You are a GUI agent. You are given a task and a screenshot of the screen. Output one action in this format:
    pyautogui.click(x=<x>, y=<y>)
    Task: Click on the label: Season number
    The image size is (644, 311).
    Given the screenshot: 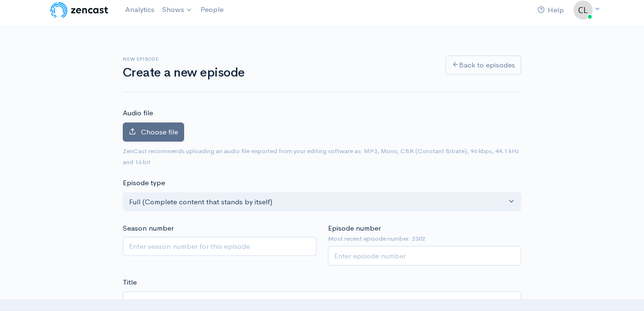 What is the action you would take?
    pyautogui.click(x=148, y=228)
    